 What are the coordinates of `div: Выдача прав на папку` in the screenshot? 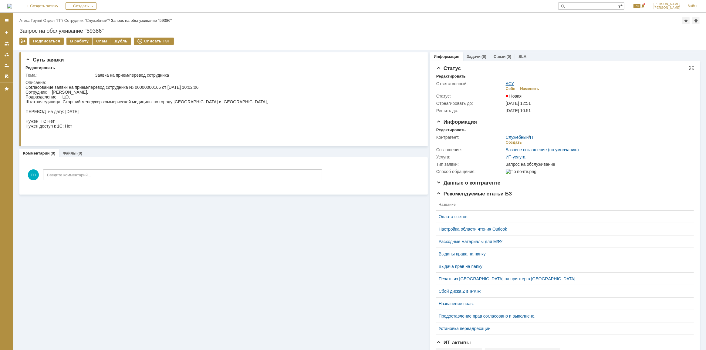 It's located at (562, 267).